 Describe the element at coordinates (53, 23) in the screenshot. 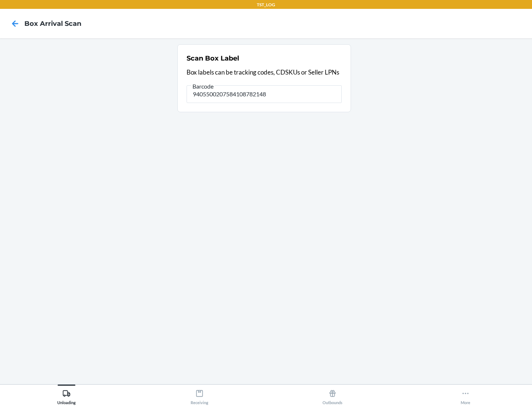

I see `h4: Box Arrival Scan` at that location.